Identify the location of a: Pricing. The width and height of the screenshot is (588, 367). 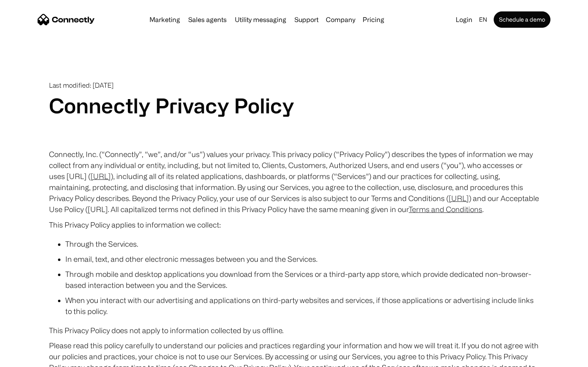
(373, 19).